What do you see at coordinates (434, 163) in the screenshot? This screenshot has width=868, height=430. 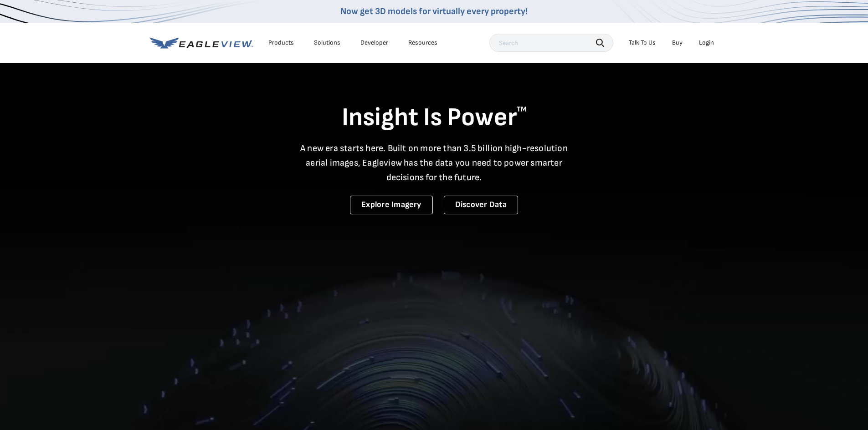 I see `p: A new era starts here. Built on more than 3.5 billion high-resolution aerial images, Eagleview ha...` at bounding box center [434, 163].